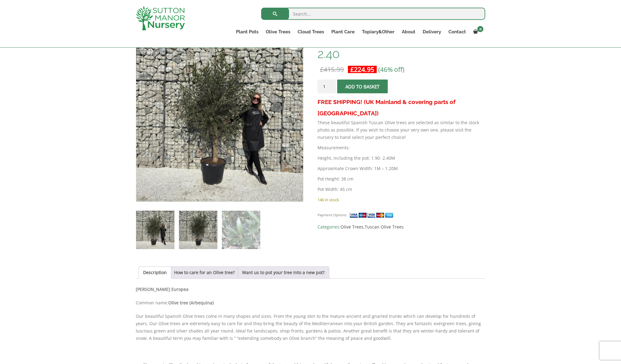 This screenshot has width=621, height=364. What do you see at coordinates (241, 230) in the screenshot?
I see `img: Tuscan Olive Tree XXL 1.90 - 2.40 - Image 3` at bounding box center [241, 230].